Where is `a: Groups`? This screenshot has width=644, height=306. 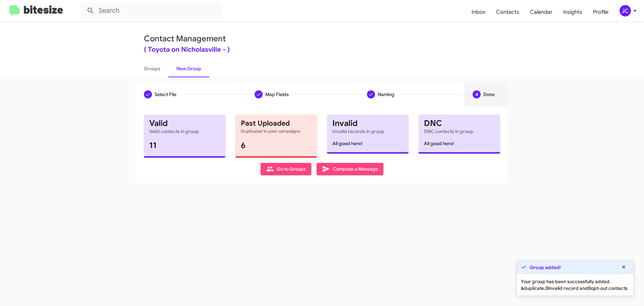 a: Groups is located at coordinates (152, 69).